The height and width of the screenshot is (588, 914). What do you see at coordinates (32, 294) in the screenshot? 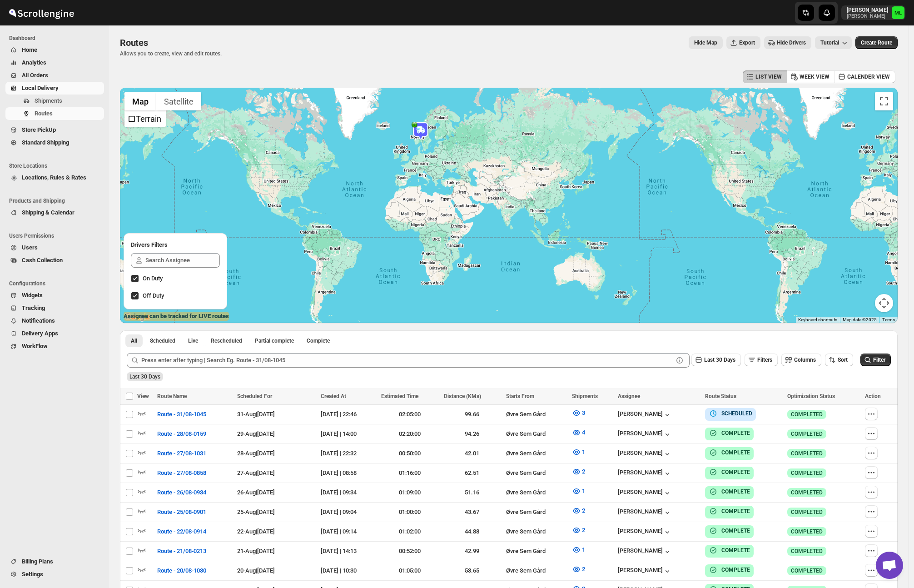
I see `span: Widgets` at bounding box center [32, 294].